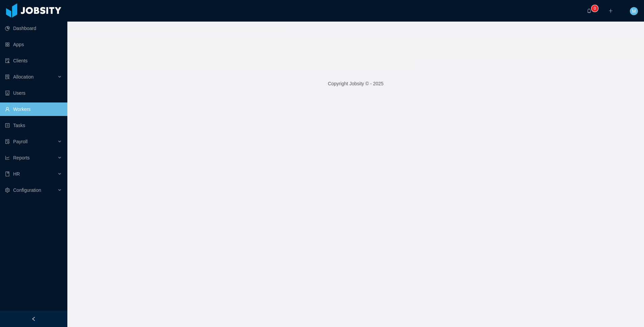  I want to click on span: Allocation, so click(23, 77).